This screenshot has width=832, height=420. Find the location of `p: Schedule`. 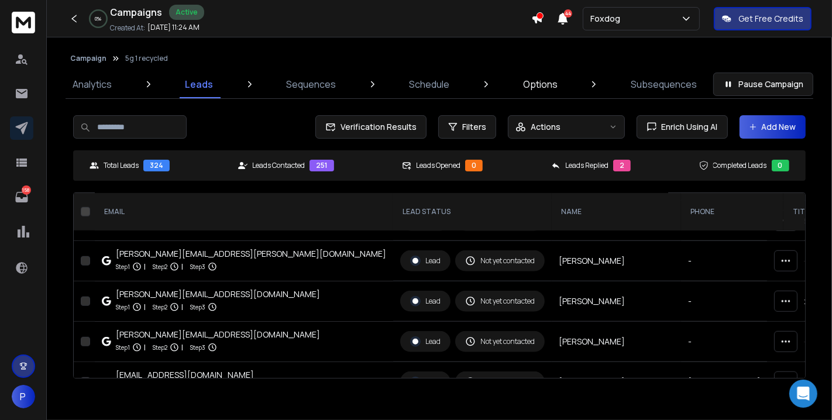

p: Schedule is located at coordinates (429, 84).